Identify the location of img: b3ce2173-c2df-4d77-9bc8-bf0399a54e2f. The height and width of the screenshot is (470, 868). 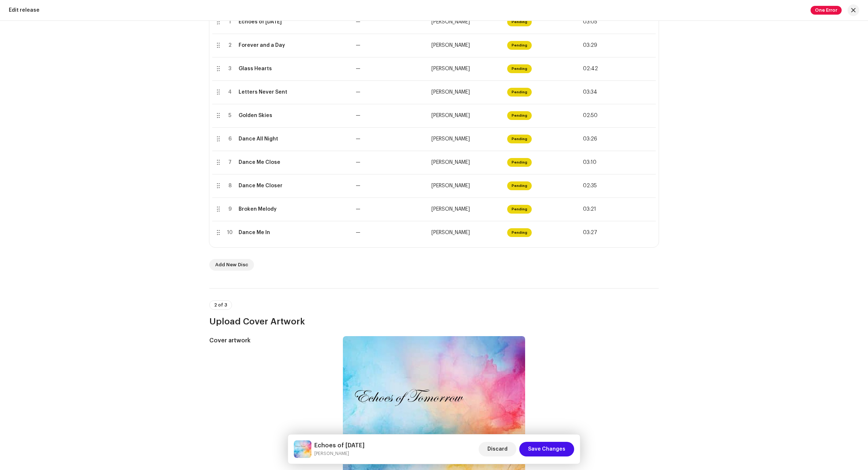
(303, 449).